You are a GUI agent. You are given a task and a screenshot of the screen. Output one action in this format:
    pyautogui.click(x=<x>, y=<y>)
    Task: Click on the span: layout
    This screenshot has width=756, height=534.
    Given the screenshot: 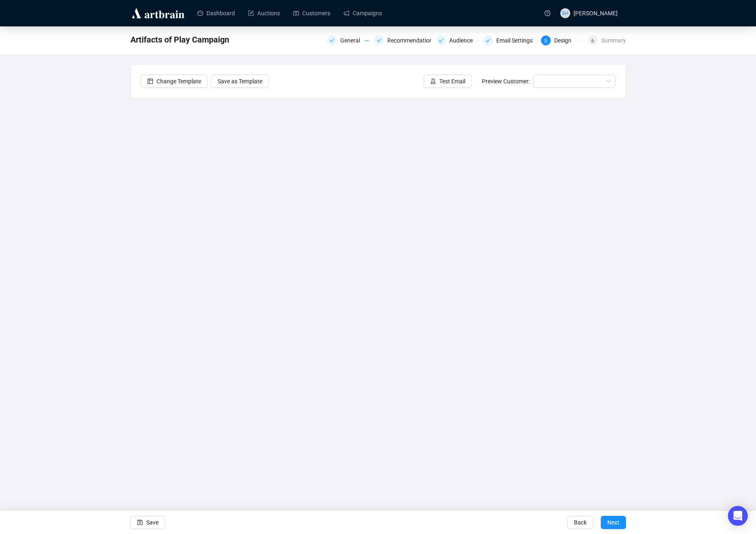 What is the action you would take?
    pyautogui.click(x=151, y=82)
    